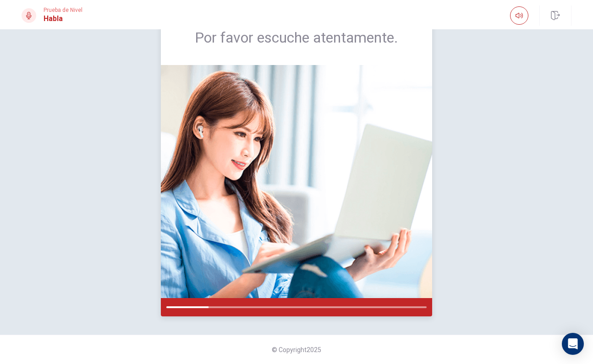  What do you see at coordinates (296, 181) in the screenshot?
I see `img: listen carefully` at bounding box center [296, 181].